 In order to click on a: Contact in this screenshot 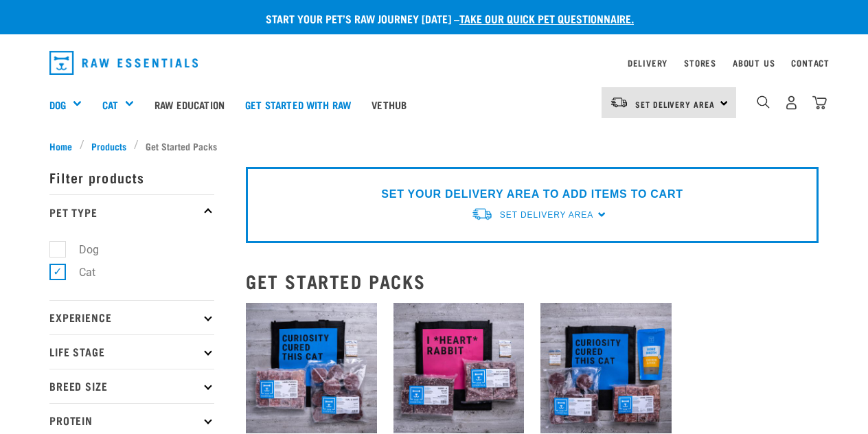, I will do `click(810, 62)`.